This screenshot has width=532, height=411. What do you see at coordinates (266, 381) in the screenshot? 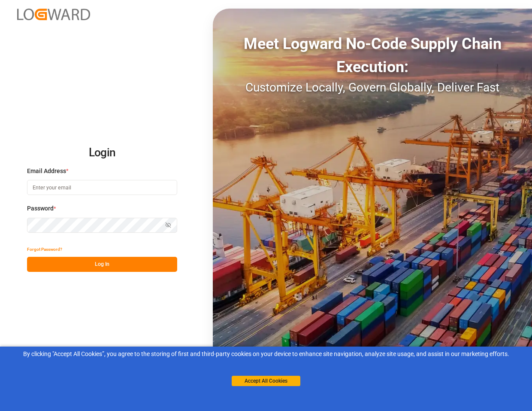
I see `button: Accept All Cookies` at bounding box center [266, 381].